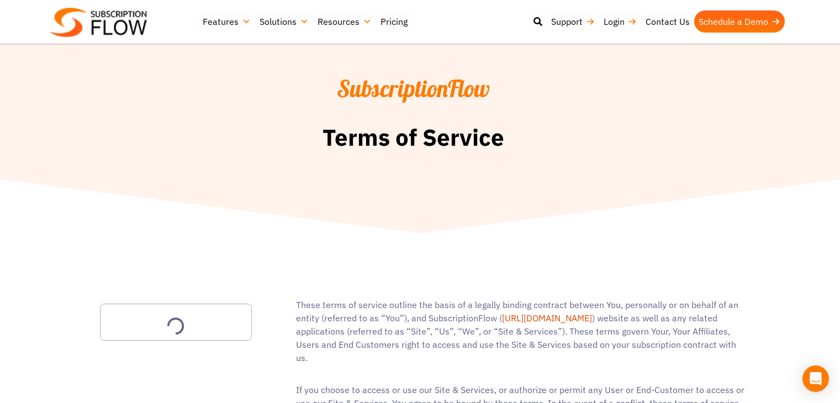 Image resolution: width=840 pixels, height=403 pixels. I want to click on a: Contact Us, so click(668, 22).